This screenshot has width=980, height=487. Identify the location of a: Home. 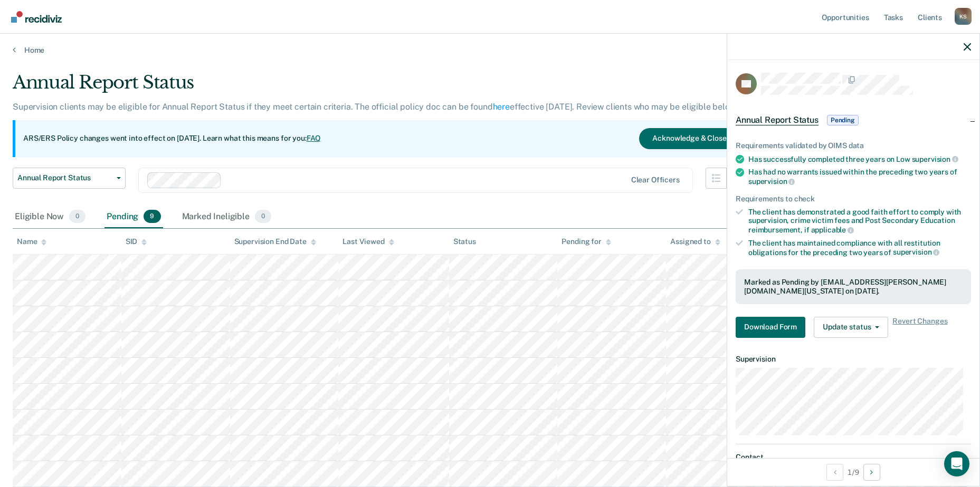
(489, 50).